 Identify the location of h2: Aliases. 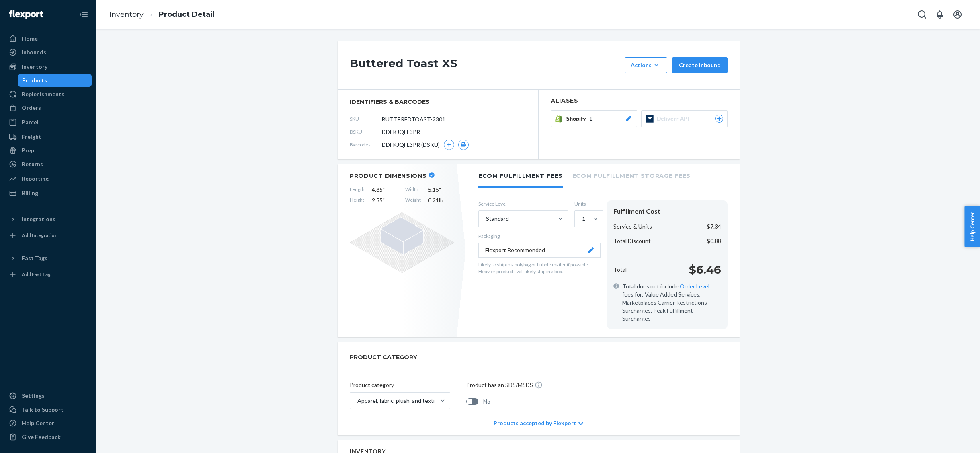
(639, 100).